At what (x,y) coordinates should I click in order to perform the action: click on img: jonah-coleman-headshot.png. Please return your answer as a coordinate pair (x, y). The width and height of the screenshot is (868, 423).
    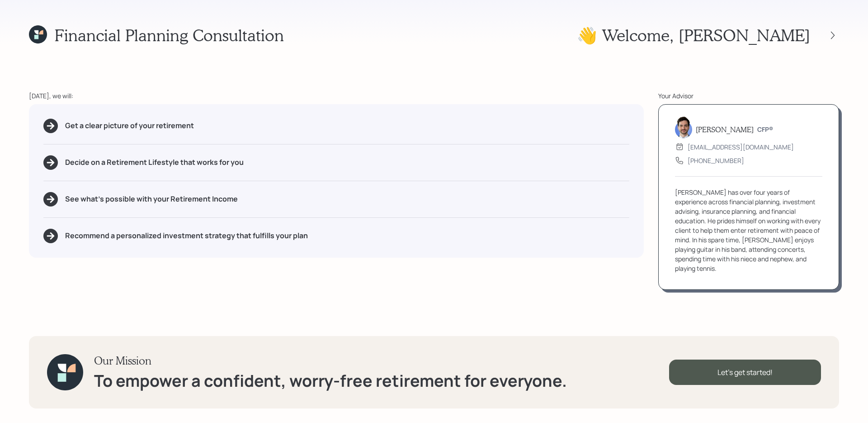
    Looking at the image, I should click on (683, 127).